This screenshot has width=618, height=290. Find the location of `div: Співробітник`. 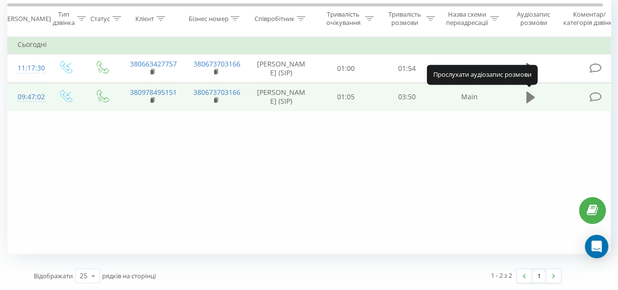

div: Співробітник is located at coordinates (274, 18).